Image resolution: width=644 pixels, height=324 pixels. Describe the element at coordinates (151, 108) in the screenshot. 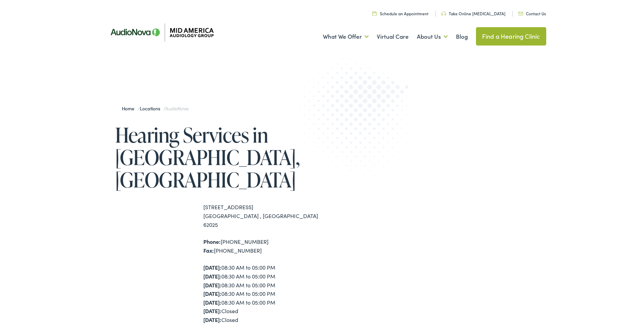

I see `a: Locations` at that location.